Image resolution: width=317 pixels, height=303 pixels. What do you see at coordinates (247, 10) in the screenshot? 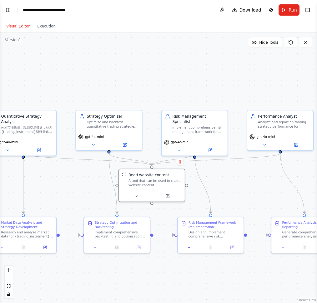
I see `button: Download` at bounding box center [247, 10].